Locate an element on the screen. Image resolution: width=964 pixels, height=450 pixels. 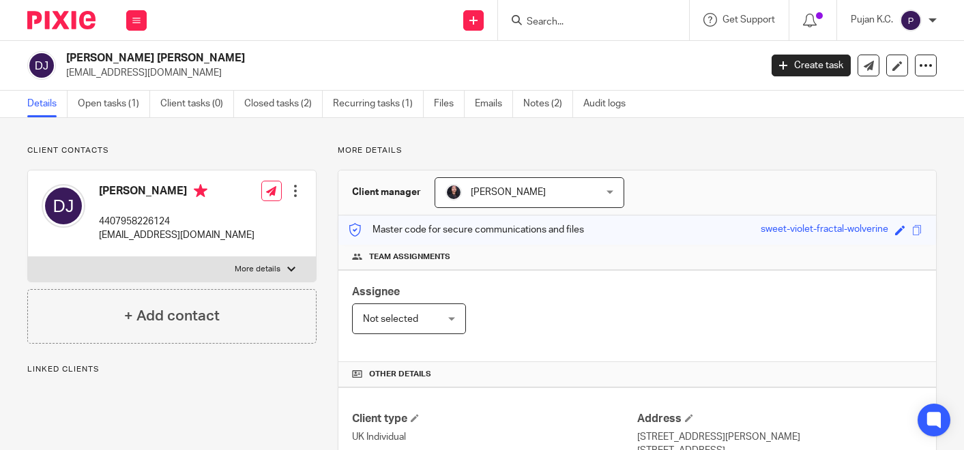
span: Team assignments is located at coordinates (409, 257).